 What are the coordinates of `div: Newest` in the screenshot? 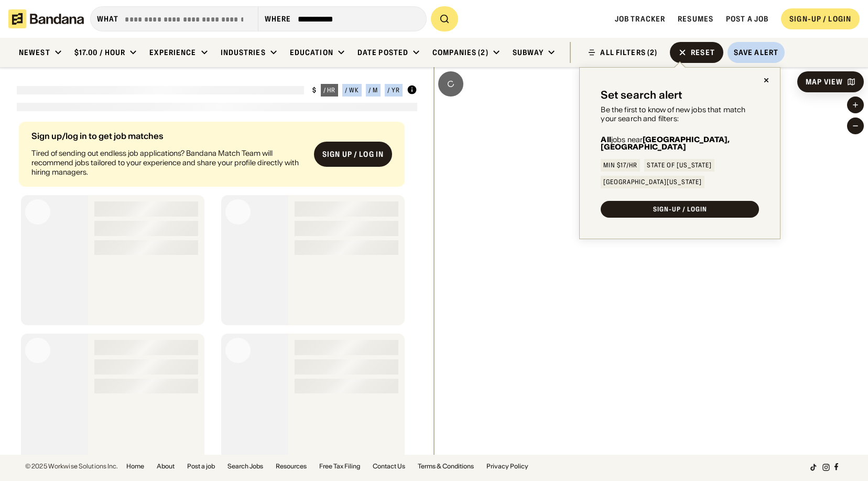 It's located at (35, 53).